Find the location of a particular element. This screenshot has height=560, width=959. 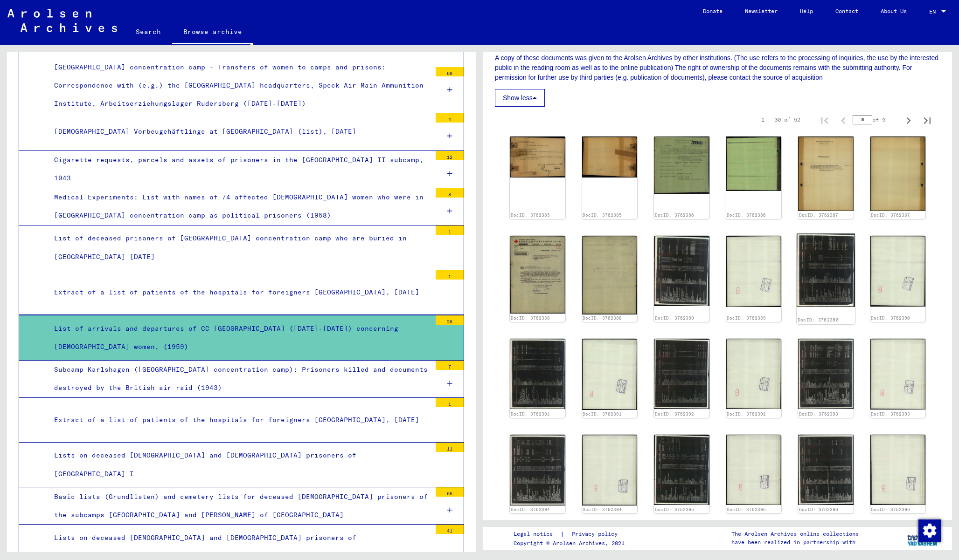

span: EN is located at coordinates (934, 11).